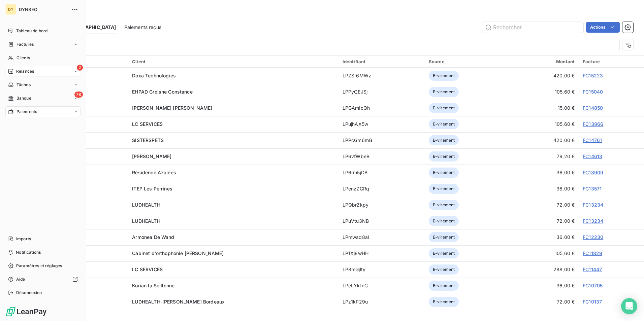  What do you see at coordinates (23, 239) in the screenshot?
I see `span: Imports` at bounding box center [23, 239].